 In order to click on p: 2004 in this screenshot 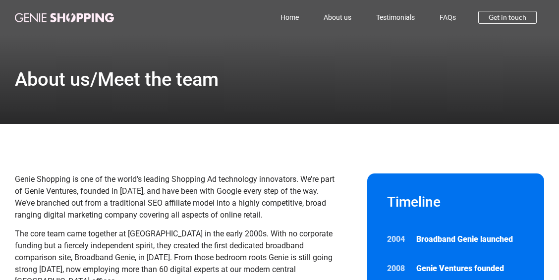, I will do `click(396, 239)`.